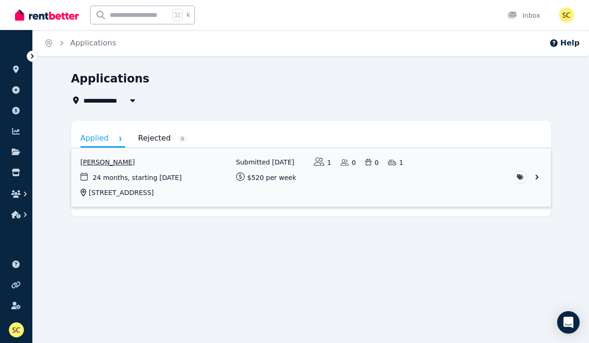  What do you see at coordinates (311, 177) in the screenshot?
I see `a: View application: Megan Stewart` at bounding box center [311, 177].